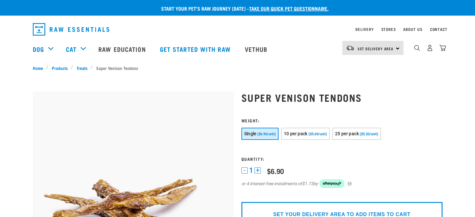 The height and width of the screenshot is (217, 475). Describe the element at coordinates (238, 29) in the screenshot. I see `nav: dropdown navigation` at that location.